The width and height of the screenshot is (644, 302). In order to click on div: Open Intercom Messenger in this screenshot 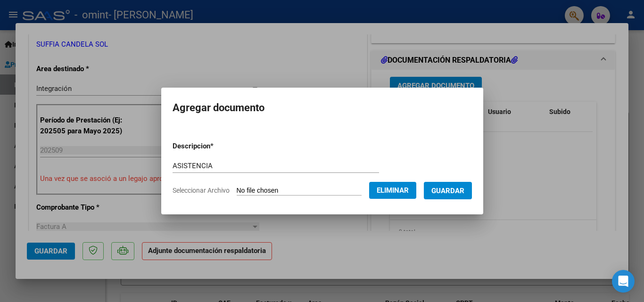, I will do `click(623, 281)`.